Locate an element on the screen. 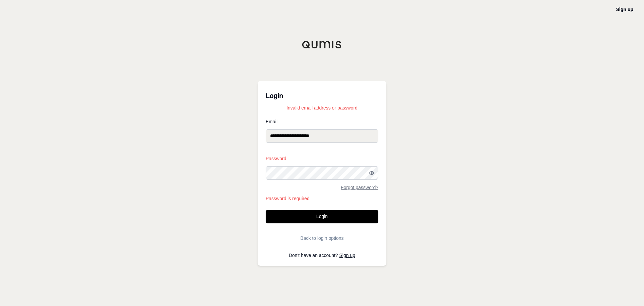  p: Password is required is located at coordinates (322, 199).